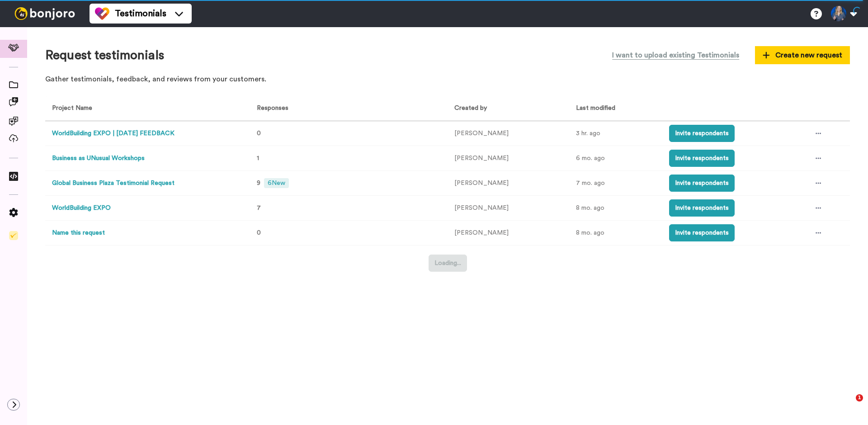 This screenshot has width=868, height=425. What do you see at coordinates (81, 208) in the screenshot?
I see `button: WorldBuilding EXPO` at bounding box center [81, 208].